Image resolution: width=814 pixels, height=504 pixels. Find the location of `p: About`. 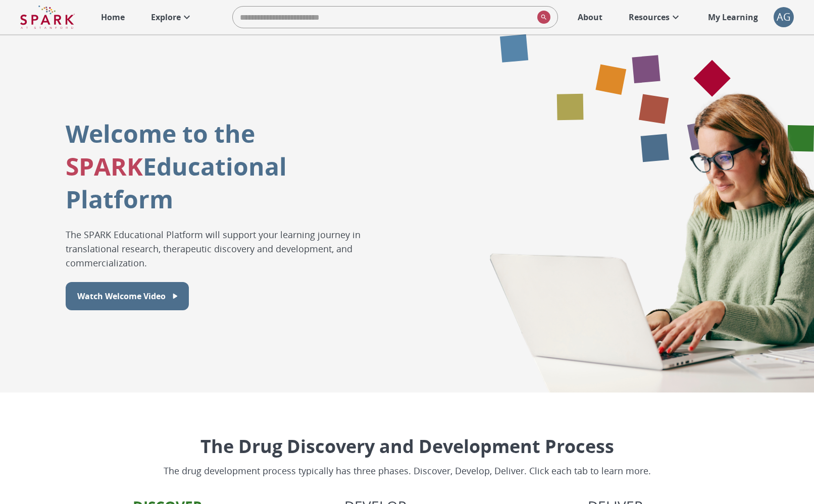

p: About is located at coordinates (589, 17).